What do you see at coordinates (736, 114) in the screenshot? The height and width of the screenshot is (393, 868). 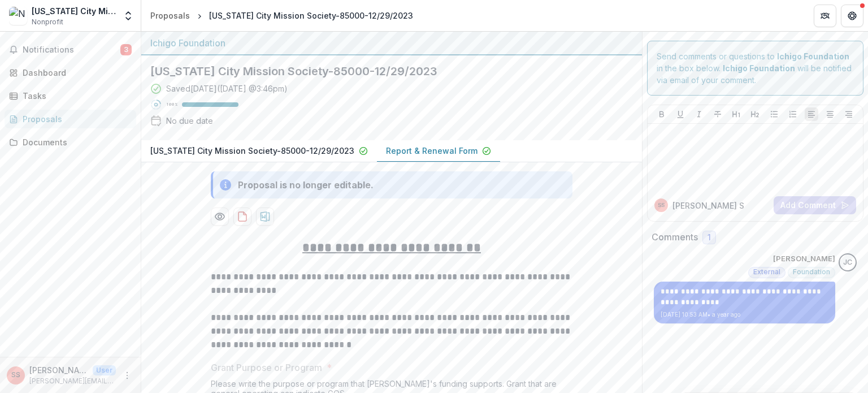 I see `button: Heading 1` at bounding box center [736, 114].